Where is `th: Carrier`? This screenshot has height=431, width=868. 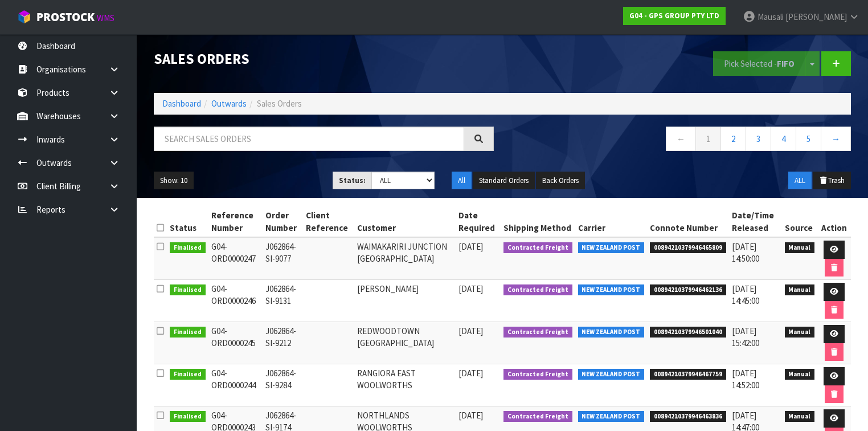 th: Carrier is located at coordinates (611, 222).